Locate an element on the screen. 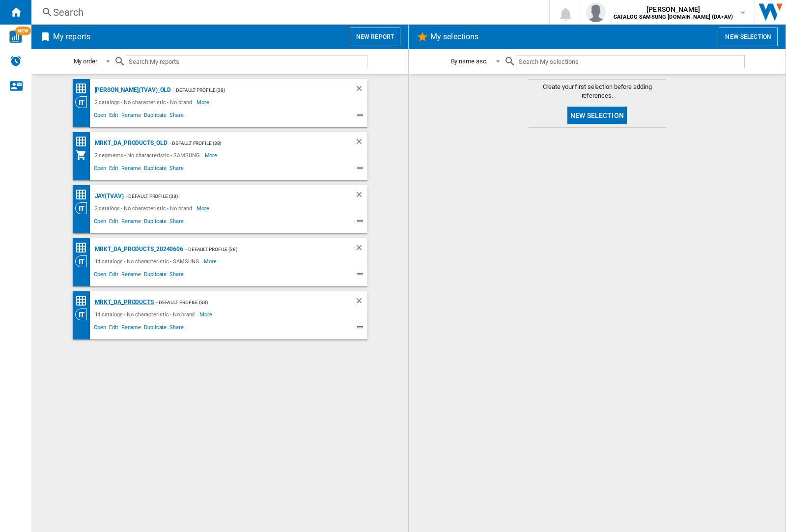  span: Create your first selection before adding references. is located at coordinates (597, 91).